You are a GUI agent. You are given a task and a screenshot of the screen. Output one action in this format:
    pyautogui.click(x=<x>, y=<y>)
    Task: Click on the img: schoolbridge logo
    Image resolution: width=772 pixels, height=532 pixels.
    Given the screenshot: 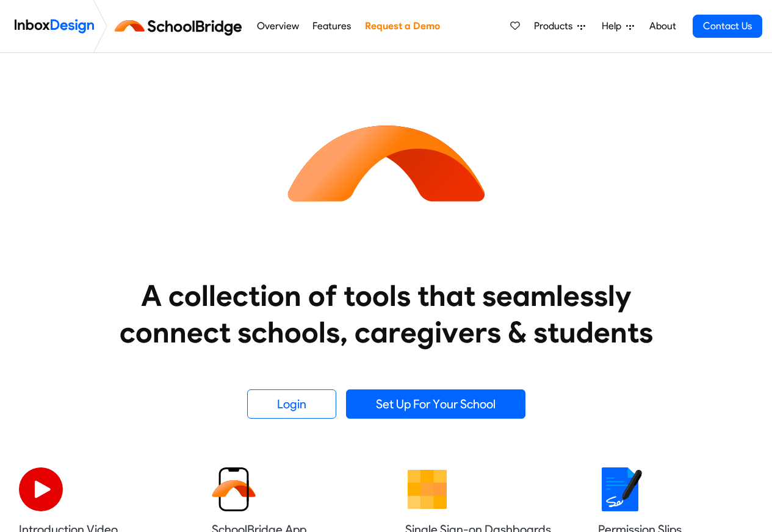 What is the action you would take?
    pyautogui.click(x=181, y=26)
    